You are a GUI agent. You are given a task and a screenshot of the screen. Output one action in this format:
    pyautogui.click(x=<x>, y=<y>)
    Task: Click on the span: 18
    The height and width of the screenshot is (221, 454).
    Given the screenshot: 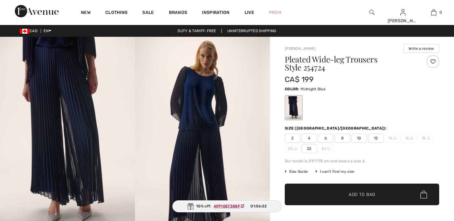 What is the action you would take?
    pyautogui.click(x=426, y=138)
    